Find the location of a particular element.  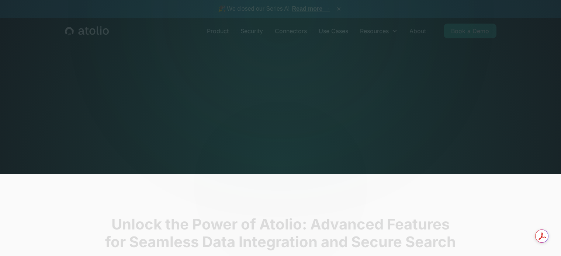

a: Book a Demo is located at coordinates (470, 31).